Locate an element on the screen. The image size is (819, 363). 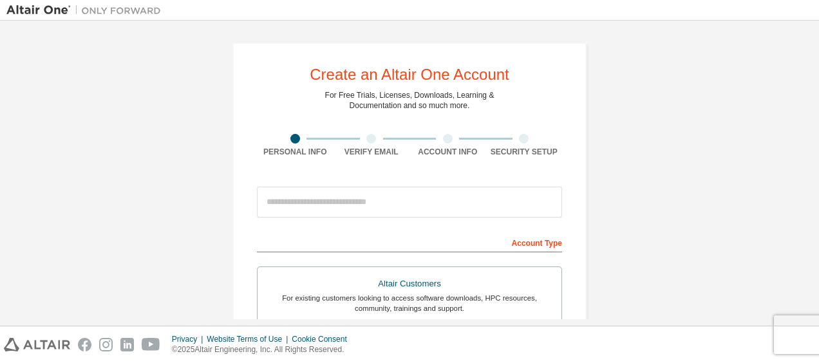
div: Altair Customers is located at coordinates (409, 284).